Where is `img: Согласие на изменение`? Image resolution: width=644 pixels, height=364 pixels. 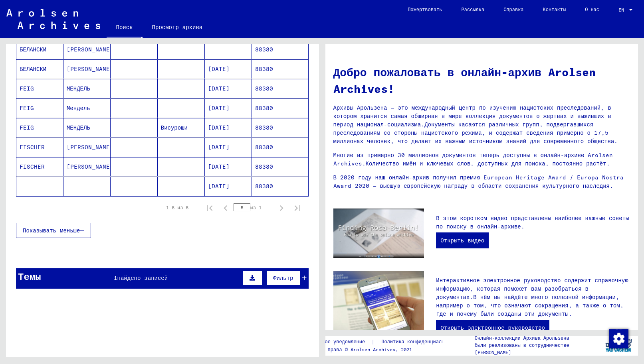
img: Согласие на изменение is located at coordinates (619, 339).